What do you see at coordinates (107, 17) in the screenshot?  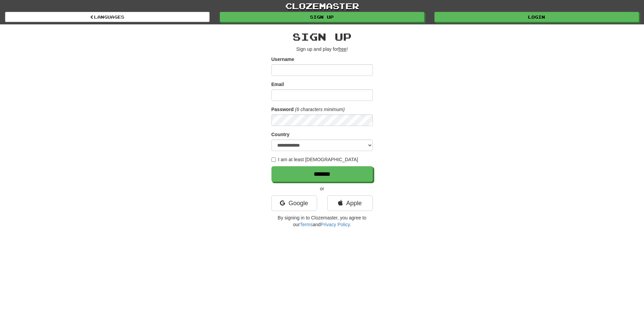 I see `a: Languages` at bounding box center [107, 17].